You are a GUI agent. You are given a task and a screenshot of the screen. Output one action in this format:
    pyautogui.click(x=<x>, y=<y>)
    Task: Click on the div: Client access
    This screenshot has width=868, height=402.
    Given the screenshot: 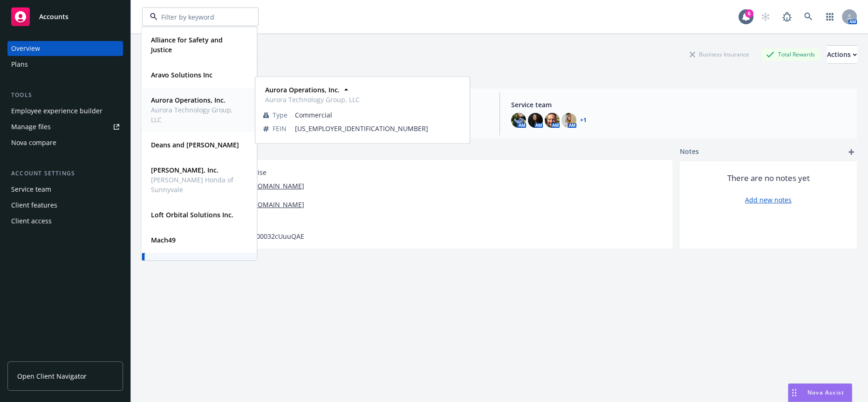 What is the action you would take?
    pyautogui.click(x=31, y=221)
    